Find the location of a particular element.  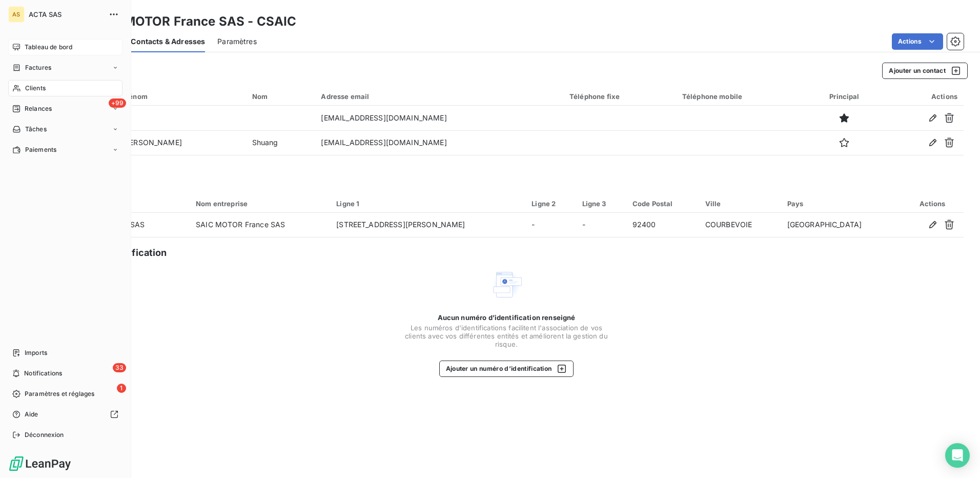

span: Aucun numéro d’identification renseigné is located at coordinates (507, 317).